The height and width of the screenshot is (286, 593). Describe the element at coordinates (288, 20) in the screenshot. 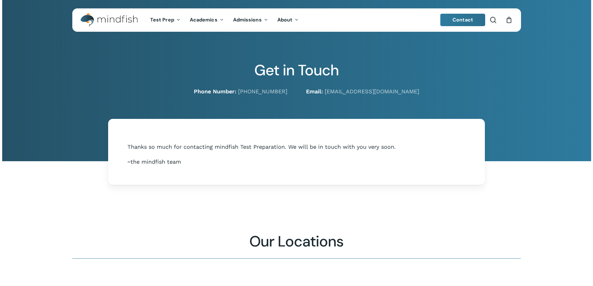

I see `a: About` at that location.